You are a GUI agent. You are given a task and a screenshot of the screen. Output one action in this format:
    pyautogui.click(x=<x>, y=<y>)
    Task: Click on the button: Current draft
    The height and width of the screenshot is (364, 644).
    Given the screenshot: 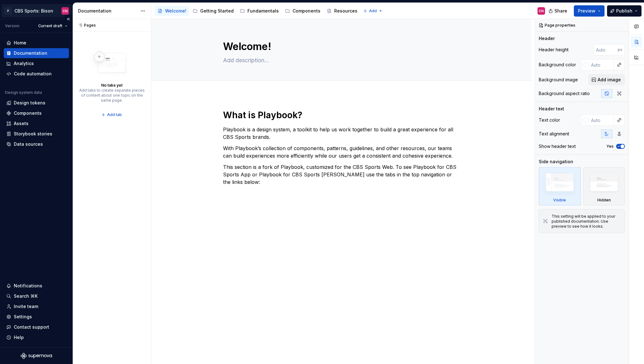 What is the action you would take?
    pyautogui.click(x=53, y=26)
    